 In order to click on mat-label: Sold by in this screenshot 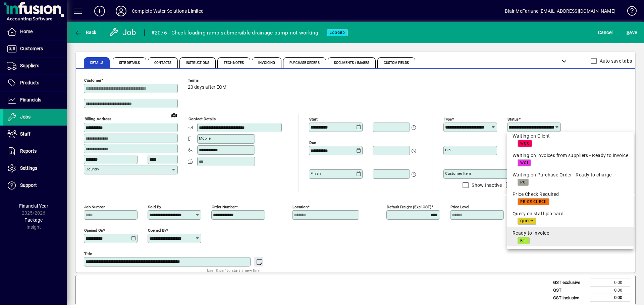, I will do `click(154, 207)`.